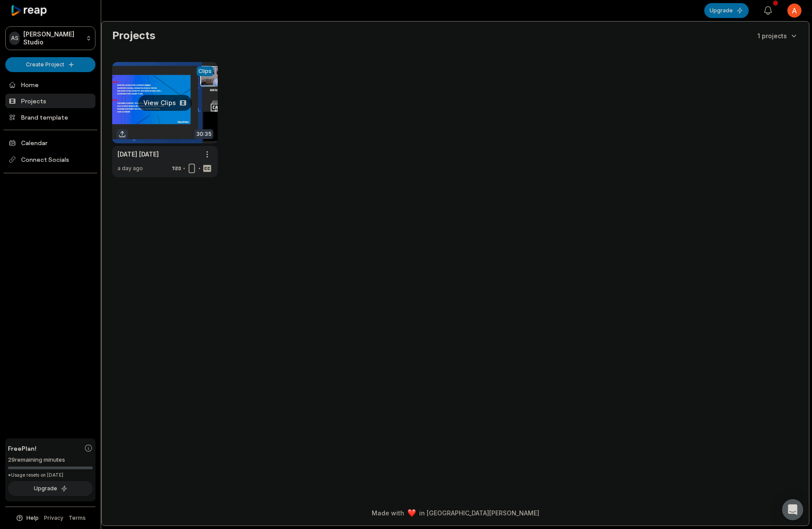 This screenshot has height=529, width=812. Describe the element at coordinates (22, 449) in the screenshot. I see `span: Free Plan!` at that location.